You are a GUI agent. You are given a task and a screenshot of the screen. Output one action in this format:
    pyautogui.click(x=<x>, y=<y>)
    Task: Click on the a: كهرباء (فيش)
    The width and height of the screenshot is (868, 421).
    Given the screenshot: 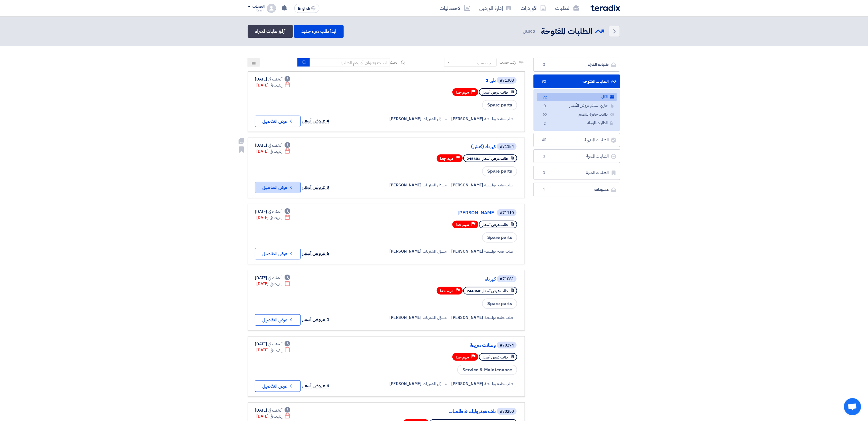 What is the action you would take?
    pyautogui.click(x=438, y=146)
    